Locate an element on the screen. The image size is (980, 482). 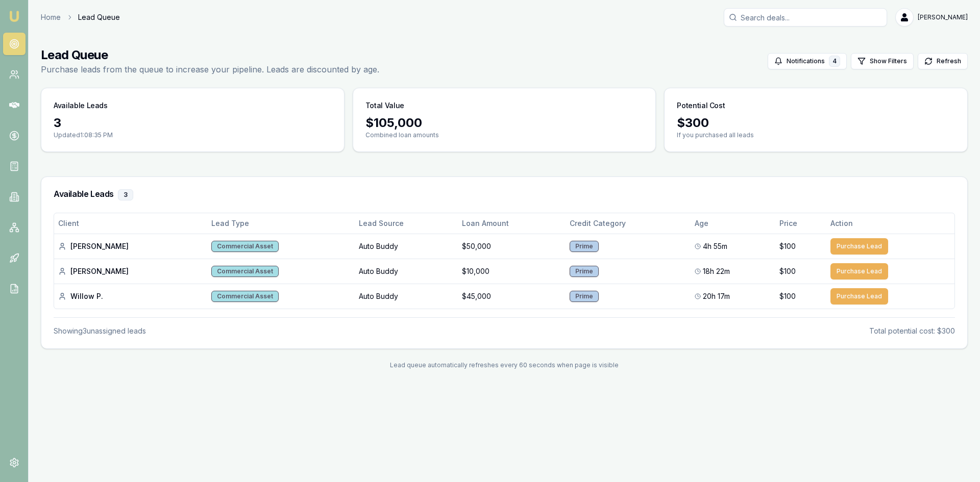
div: Lead queue automatically refreshes every 60 seconds when page is visible is located at coordinates (504, 365).